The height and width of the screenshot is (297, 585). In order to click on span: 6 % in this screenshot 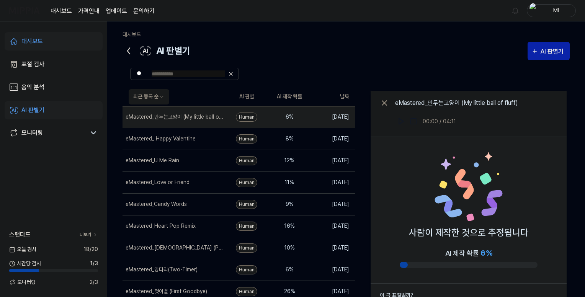, I will do `click(486, 253)`.